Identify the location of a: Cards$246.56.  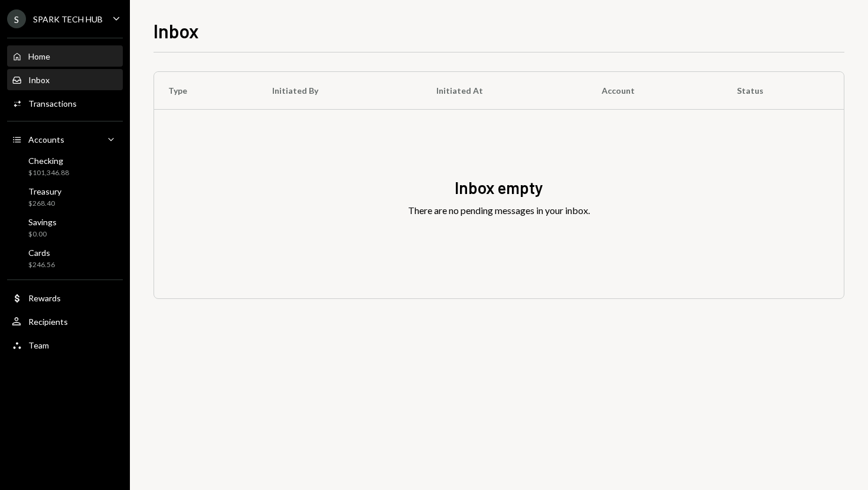
(65, 258).